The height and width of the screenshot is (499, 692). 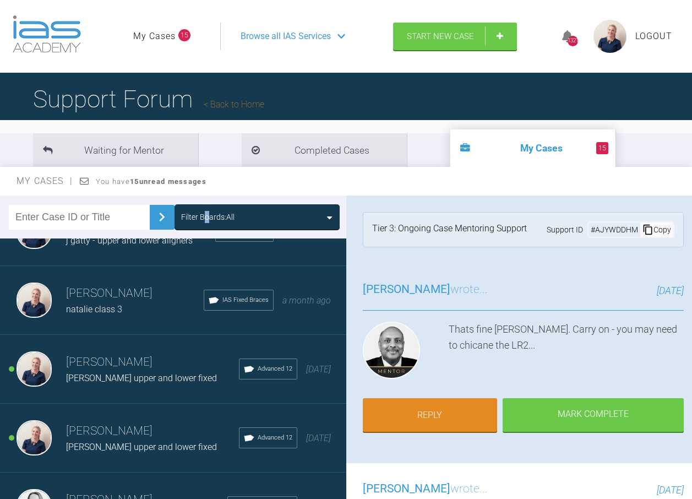 I want to click on div: Tier 3: Ongoing Case Mentoring Support, so click(x=449, y=230).